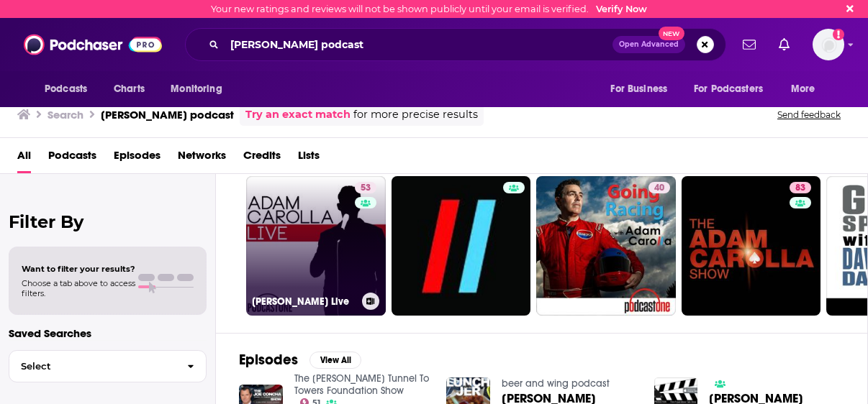 The width and height of the screenshot is (868, 404). What do you see at coordinates (65, 114) in the screenshot?
I see `h3: Search` at bounding box center [65, 114].